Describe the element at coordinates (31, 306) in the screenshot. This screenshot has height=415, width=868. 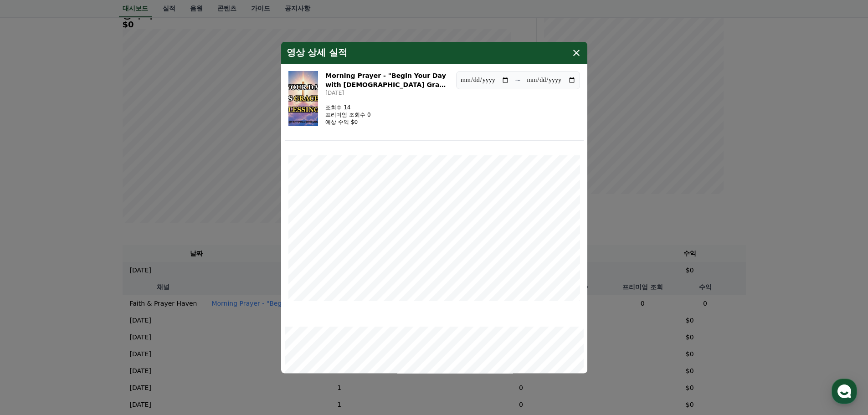
I see `span: 홈` at that location.